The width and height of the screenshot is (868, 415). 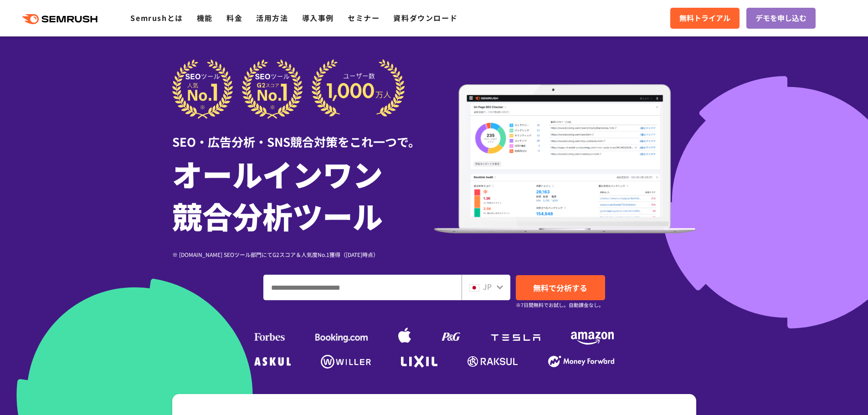 What do you see at coordinates (781, 18) in the screenshot?
I see `span: デモを申し込む` at bounding box center [781, 18].